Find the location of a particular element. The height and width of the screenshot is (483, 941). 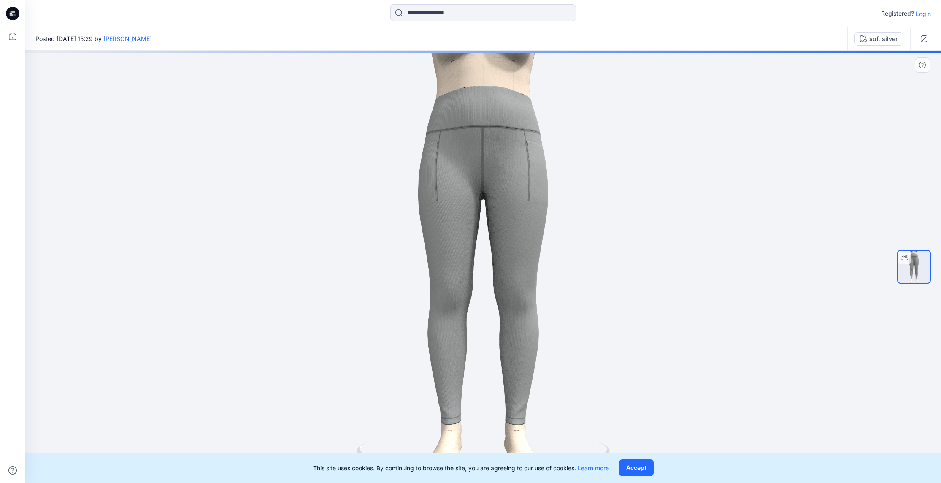

img: turntable-11-10-2025-19:30:04 is located at coordinates (914, 267).